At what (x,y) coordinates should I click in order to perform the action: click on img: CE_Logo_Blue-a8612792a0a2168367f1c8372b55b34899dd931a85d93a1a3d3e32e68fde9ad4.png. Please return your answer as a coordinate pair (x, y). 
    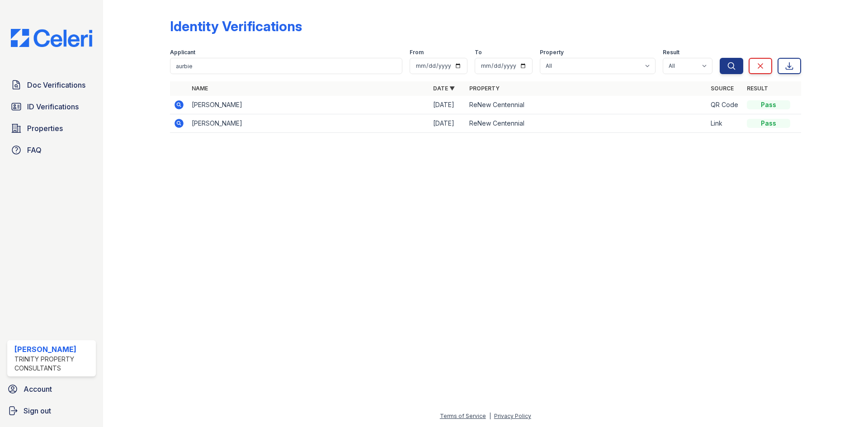
    Looking at the image, I should click on (51, 38).